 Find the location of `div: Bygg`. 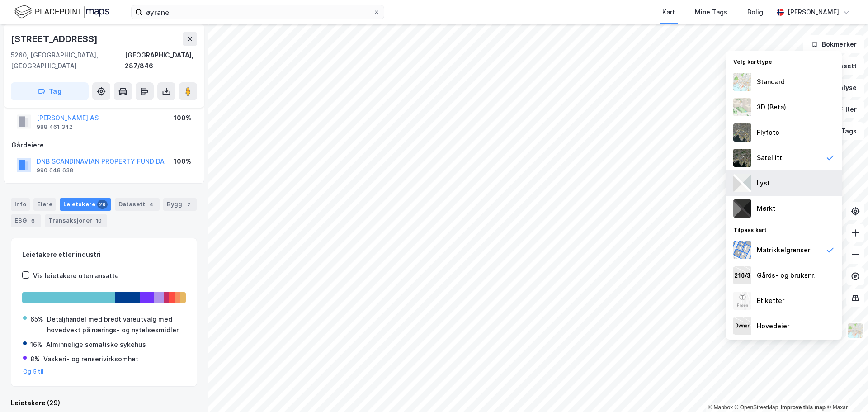

div: Bygg is located at coordinates (180, 205).